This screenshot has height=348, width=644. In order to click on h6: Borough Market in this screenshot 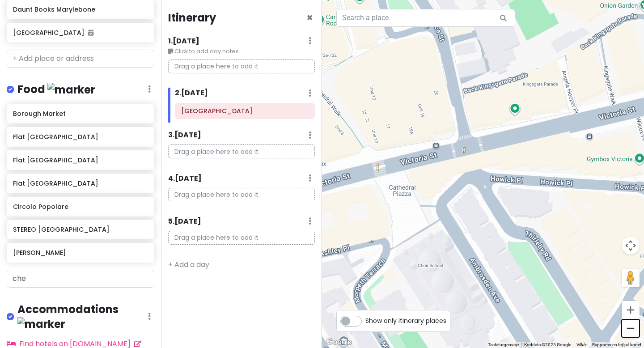, I will do `click(80, 114)`.